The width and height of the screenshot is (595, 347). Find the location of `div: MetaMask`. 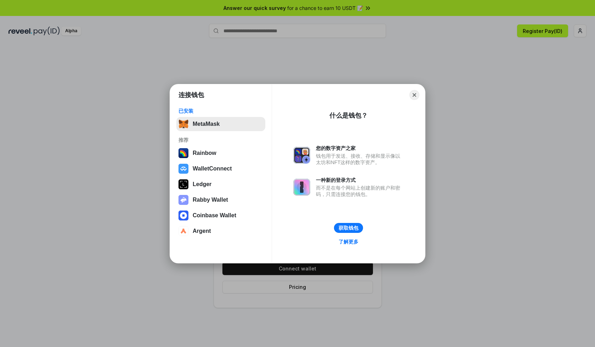

div: MetaMask is located at coordinates (206, 124).